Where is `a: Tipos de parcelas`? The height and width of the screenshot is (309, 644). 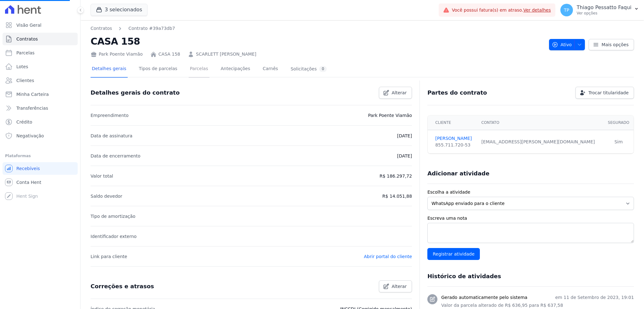
a: Tipos de parcelas is located at coordinates (158, 69).